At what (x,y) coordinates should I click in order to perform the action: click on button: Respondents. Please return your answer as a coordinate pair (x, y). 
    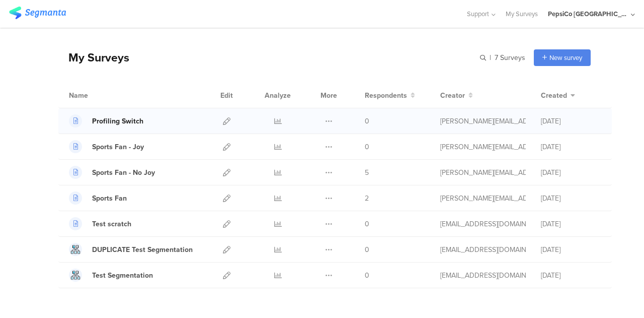
    Looking at the image, I should click on (390, 95).